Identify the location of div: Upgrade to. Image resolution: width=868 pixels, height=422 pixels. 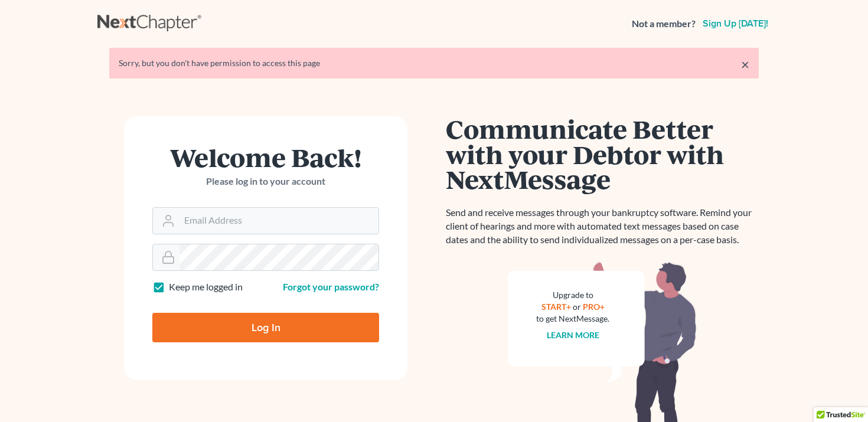
(573, 295).